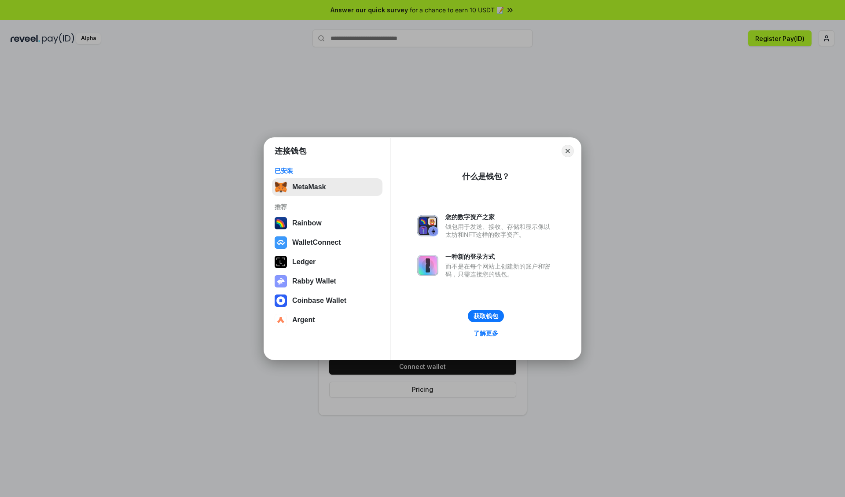 The image size is (845, 497). Describe the element at coordinates (500, 231) in the screenshot. I see `div: 钱包用于发送、接收、存储和显示像以太坊和NFT这样的数字资产。` at that location.